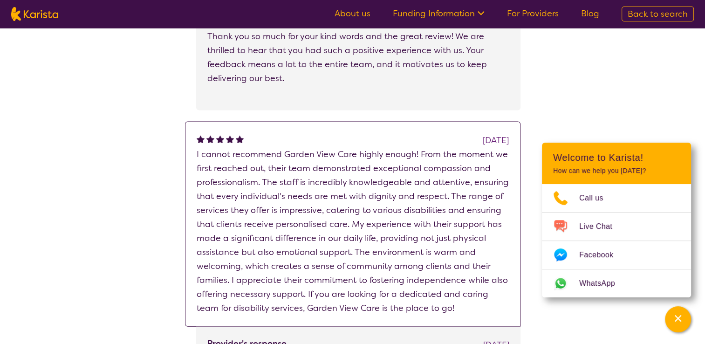  I want to click on span: WhatsApp, so click(603, 283).